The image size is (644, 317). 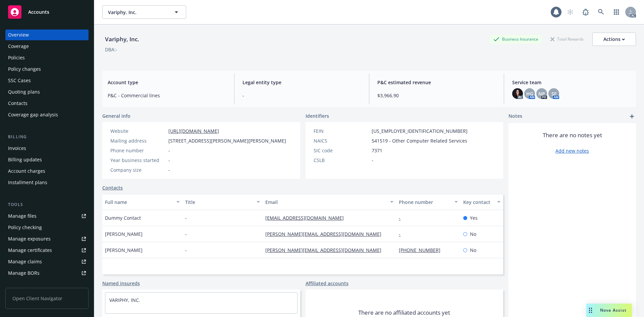 What do you see at coordinates (137, 12) in the screenshot?
I see `span: Variphy, Inc.` at bounding box center [137, 12].